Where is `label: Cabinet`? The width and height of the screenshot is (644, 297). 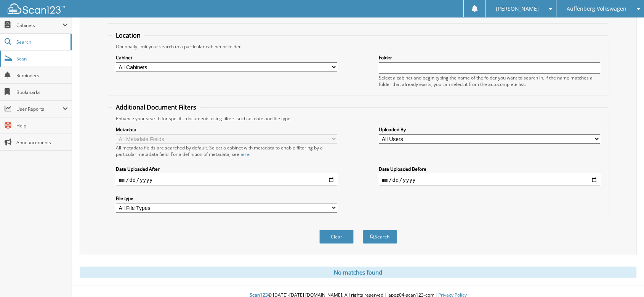 label: Cabinet is located at coordinates (226, 58).